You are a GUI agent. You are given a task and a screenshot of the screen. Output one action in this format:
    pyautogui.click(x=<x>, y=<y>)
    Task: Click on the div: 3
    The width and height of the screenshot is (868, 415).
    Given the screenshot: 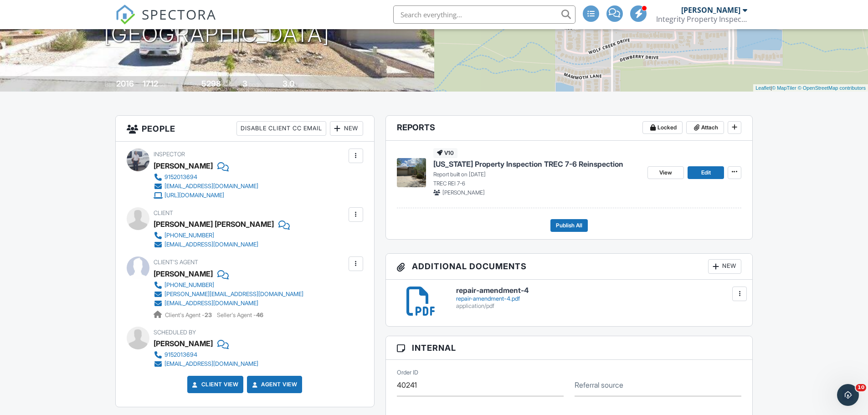 What is the action you would take?
    pyautogui.click(x=245, y=83)
    